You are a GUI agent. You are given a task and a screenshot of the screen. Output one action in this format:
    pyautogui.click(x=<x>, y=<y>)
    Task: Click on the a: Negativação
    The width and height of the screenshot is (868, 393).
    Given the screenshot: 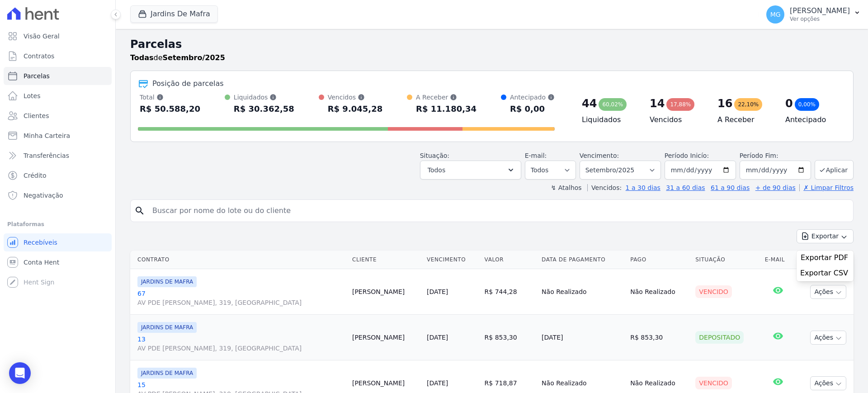 What is the action you would take?
    pyautogui.click(x=57, y=196)
    